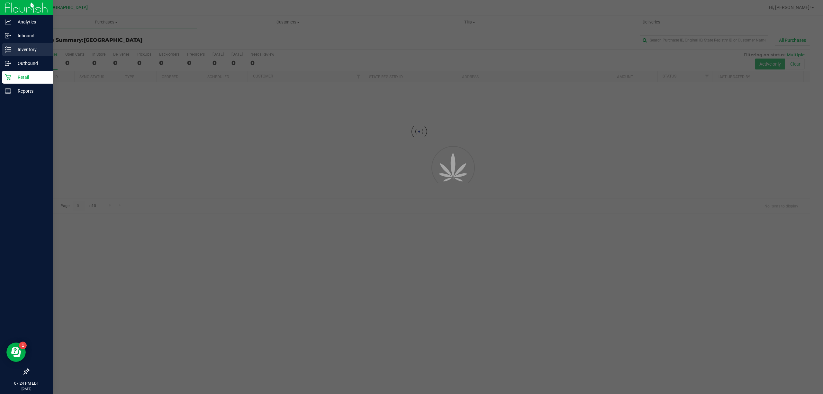  What do you see at coordinates (31, 63) in the screenshot?
I see `p: Outbound` at bounding box center [31, 63].